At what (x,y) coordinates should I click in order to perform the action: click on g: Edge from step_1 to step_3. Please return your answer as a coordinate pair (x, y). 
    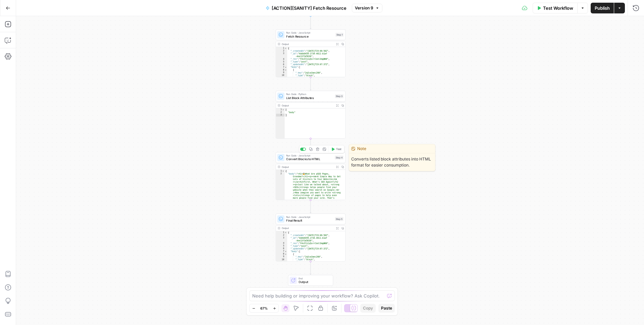
    Looking at the image, I should click on (310, 84).